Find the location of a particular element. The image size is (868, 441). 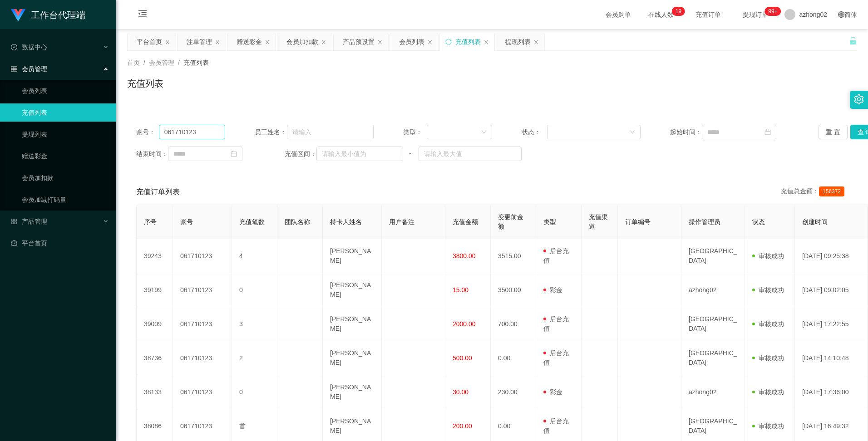

td: 39009 is located at coordinates (155, 324).